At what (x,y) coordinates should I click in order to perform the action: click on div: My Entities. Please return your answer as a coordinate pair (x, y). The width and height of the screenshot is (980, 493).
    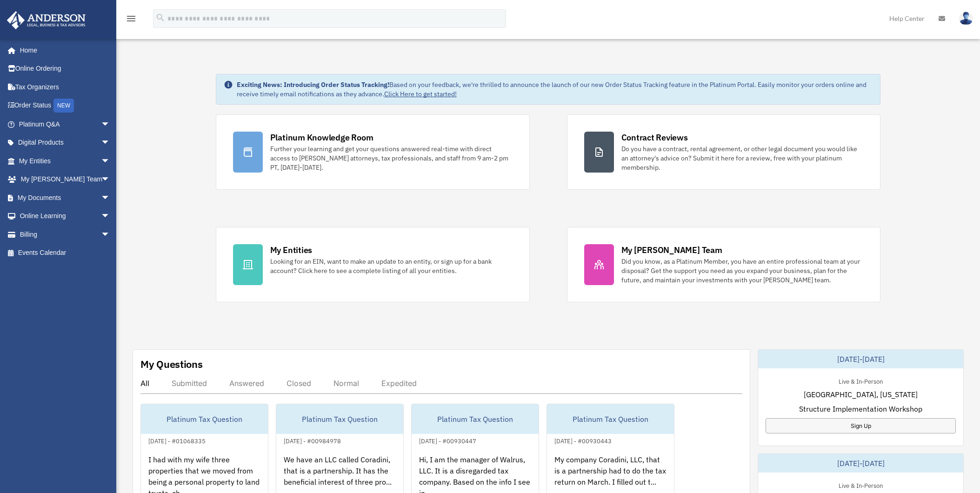
    Looking at the image, I should click on (291, 250).